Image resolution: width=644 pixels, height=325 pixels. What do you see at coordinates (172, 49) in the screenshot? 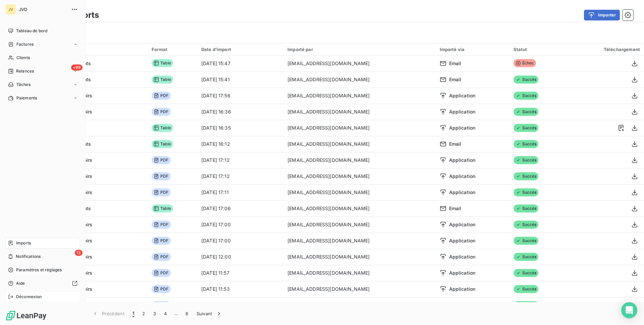
I see `div: Format` at bounding box center [172, 49].